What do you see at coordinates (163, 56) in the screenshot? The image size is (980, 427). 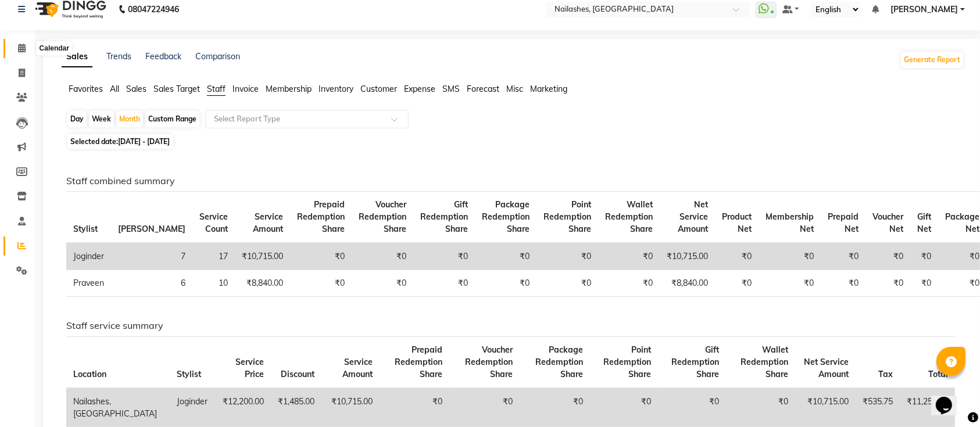 I see `a: Feedback` at bounding box center [163, 56].